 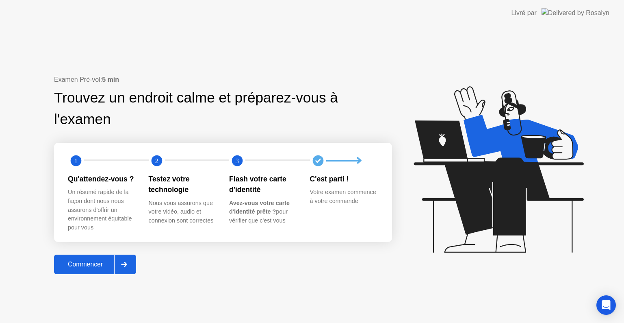 I want to click on div: Votre examen commence à votre commande, so click(x=344, y=196).